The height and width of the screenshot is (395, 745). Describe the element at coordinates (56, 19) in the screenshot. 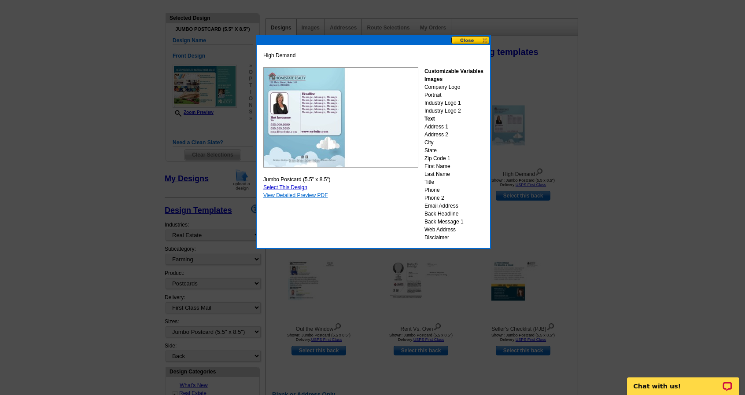

I see `p: Chat with us!` at that location.